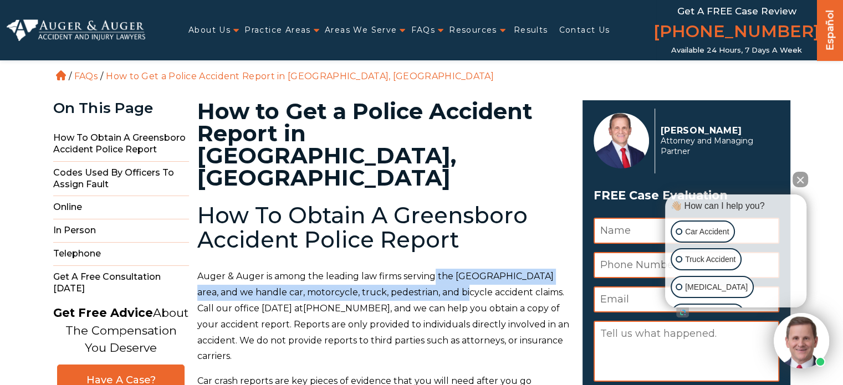 The width and height of the screenshot is (843, 385). I want to click on a: About Us, so click(209, 30).